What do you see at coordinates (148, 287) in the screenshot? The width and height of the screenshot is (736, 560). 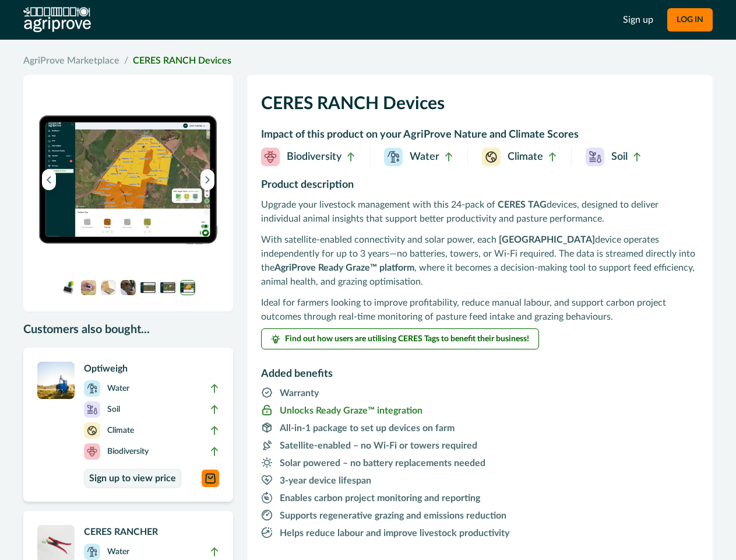 I see `img: A screenshot of the Ready Graze application showing a 3D map of animal positions` at bounding box center [148, 287].